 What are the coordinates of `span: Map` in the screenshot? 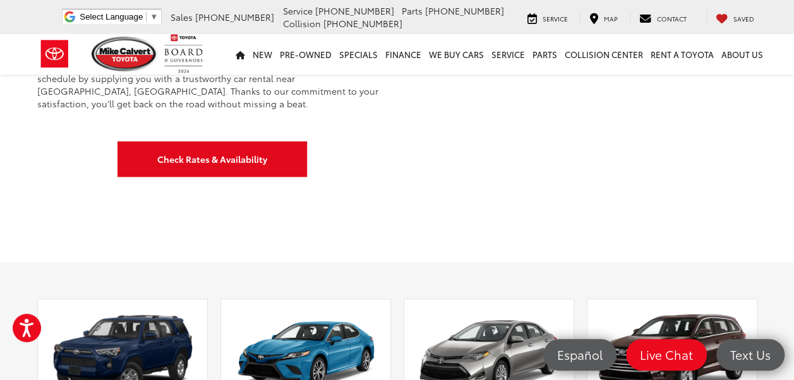 It's located at (611, 18).